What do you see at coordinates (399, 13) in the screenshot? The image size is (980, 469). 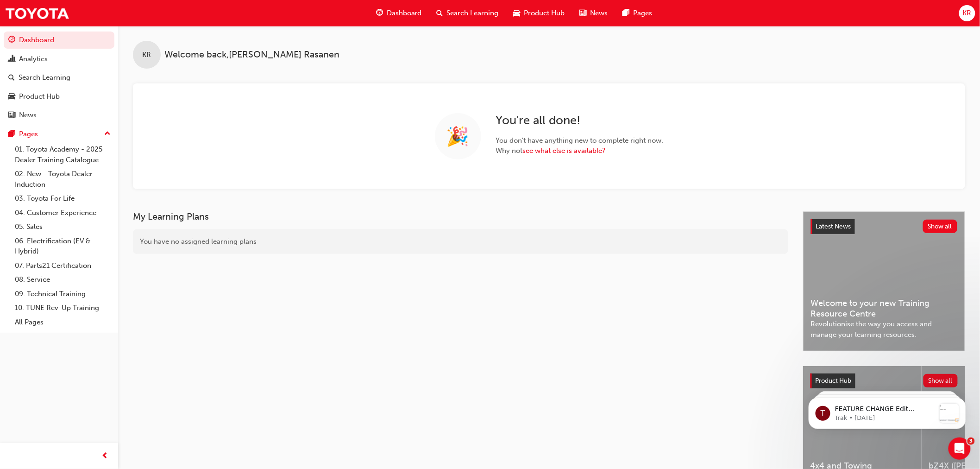 I see `a: guage-iconDashboard` at bounding box center [399, 13].